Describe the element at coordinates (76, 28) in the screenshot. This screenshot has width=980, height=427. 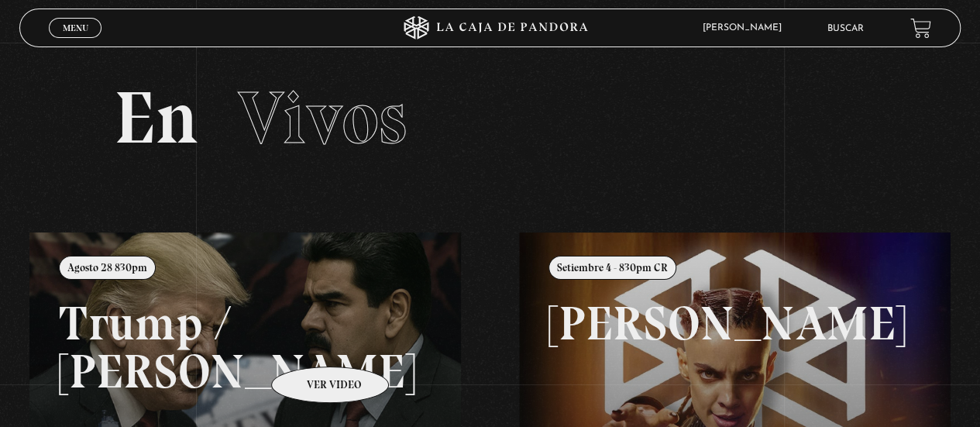
I see `span: Menu` at that location.